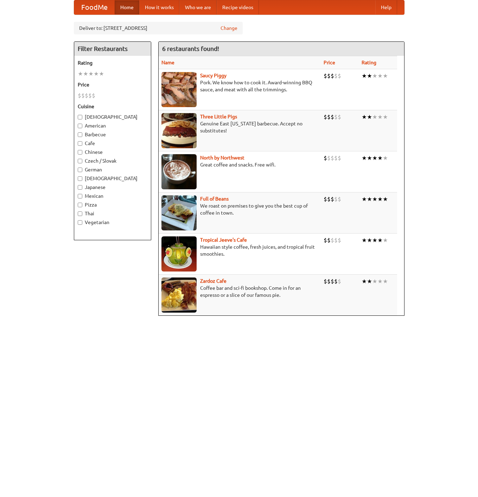  What do you see at coordinates (112, 205) in the screenshot?
I see `label: Pizza` at bounding box center [112, 205].